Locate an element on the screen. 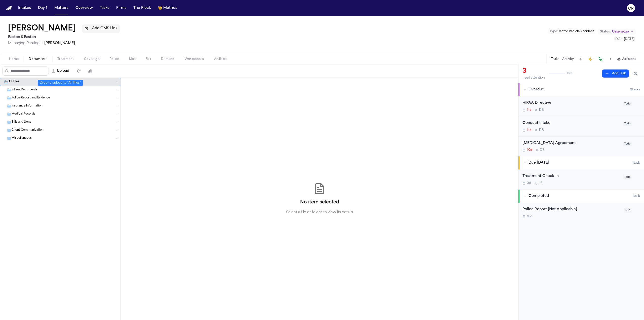  a: Firms is located at coordinates (121, 8).